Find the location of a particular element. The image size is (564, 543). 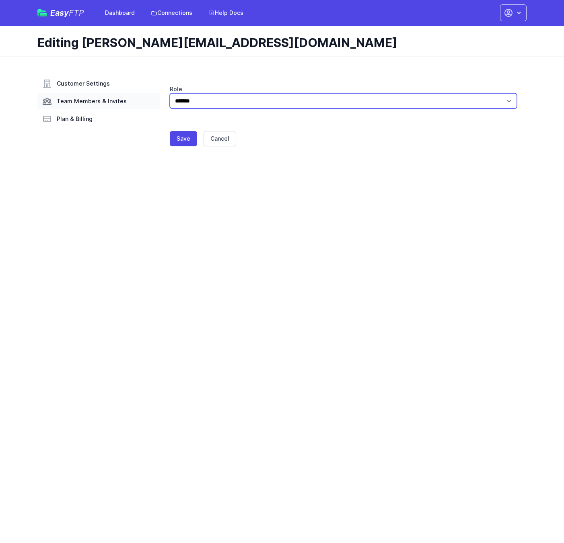

a: Cancel is located at coordinates (220, 139).